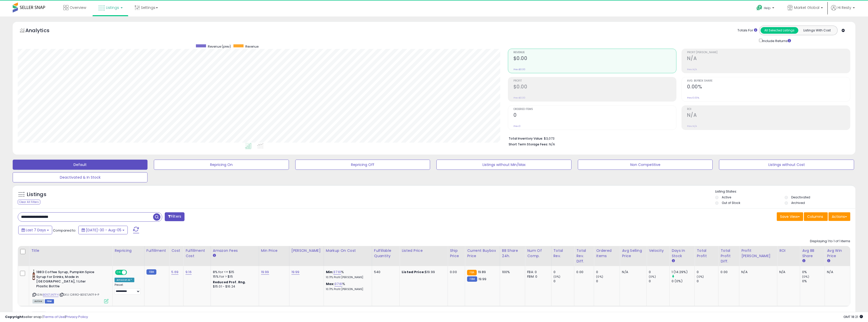 The height and width of the screenshot is (322, 868). What do you see at coordinates (788, 251) in the screenshot?
I see `div: ROI` at bounding box center [788, 251].